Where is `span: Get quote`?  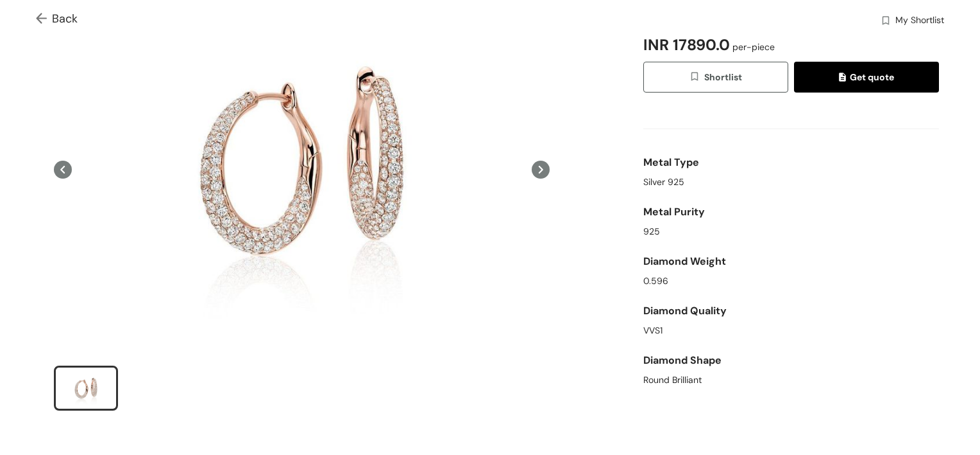
span: Get quote is located at coordinates (867, 77).